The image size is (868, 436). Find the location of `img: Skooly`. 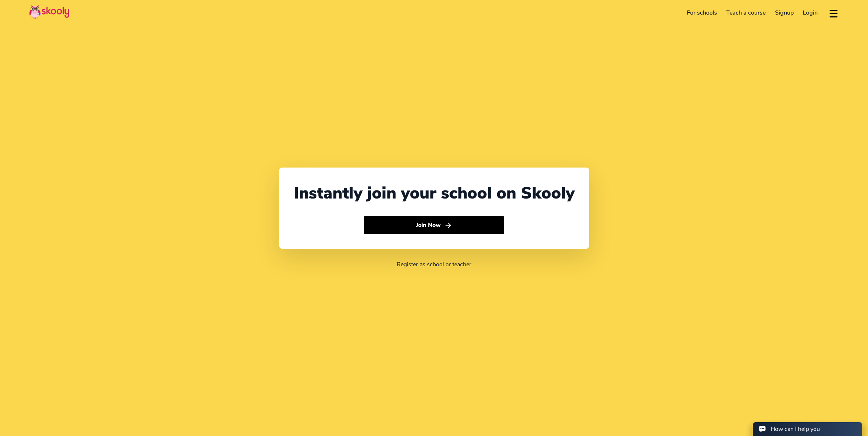

img: Skooly is located at coordinates (49, 11).